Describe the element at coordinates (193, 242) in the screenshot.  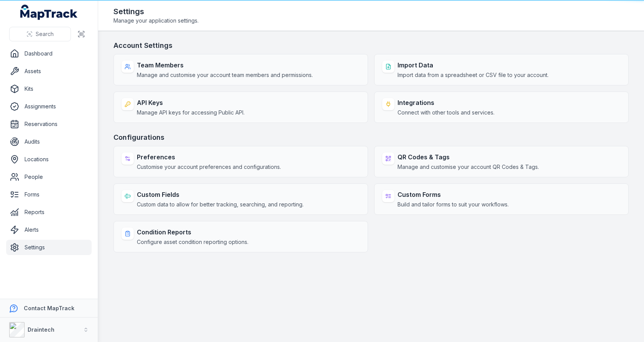
I see `span: Configure asset condition reporting options.` at that location.